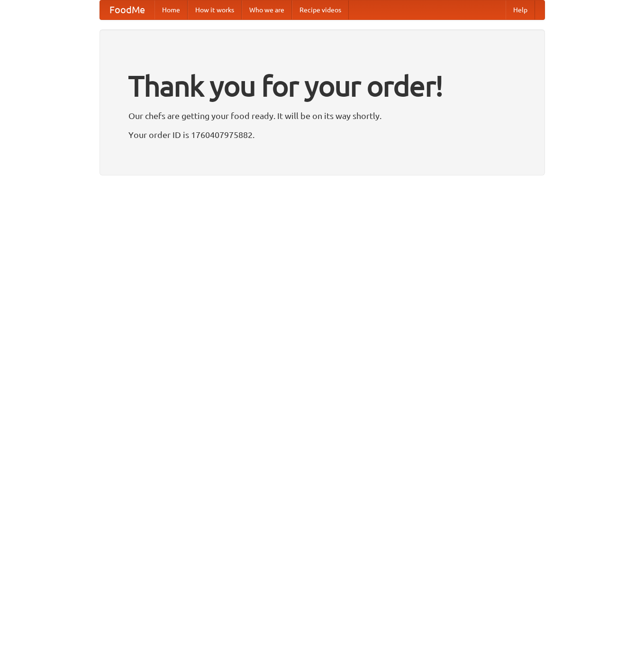 This screenshot has width=644, height=671. I want to click on a: Recipe videos, so click(321, 10).